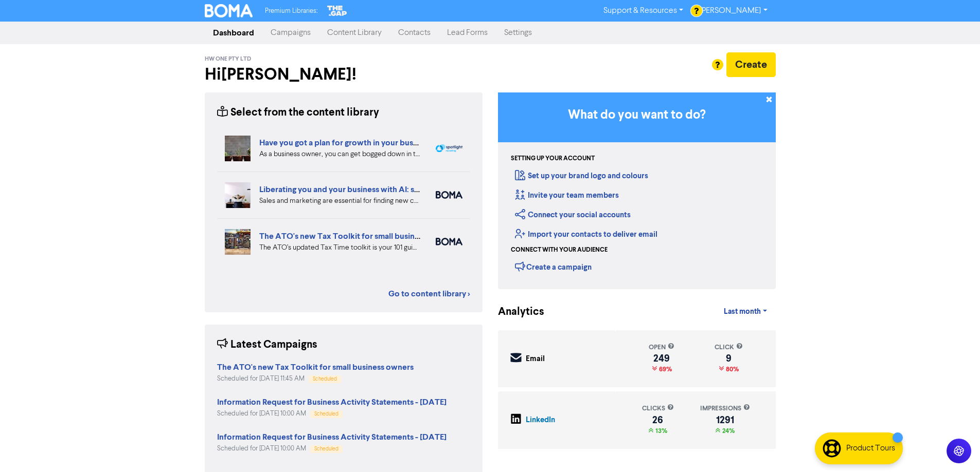 The height and width of the screenshot is (472, 980). Describe the element at coordinates (725, 409) in the screenshot. I see `div: impressions` at that location.